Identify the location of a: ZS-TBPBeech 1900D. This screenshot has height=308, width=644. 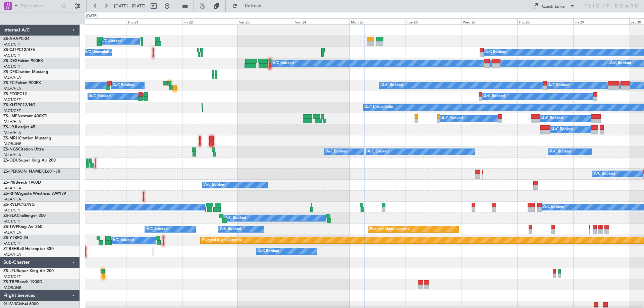
(23, 282).